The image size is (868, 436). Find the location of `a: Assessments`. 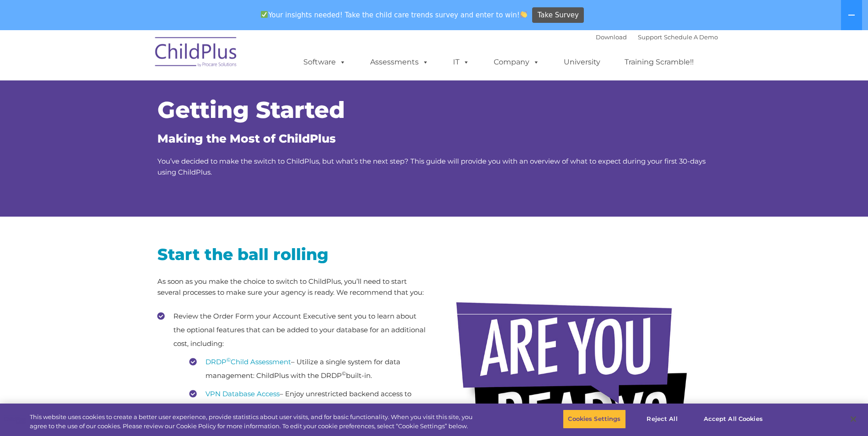

a: Assessments is located at coordinates (400, 62).